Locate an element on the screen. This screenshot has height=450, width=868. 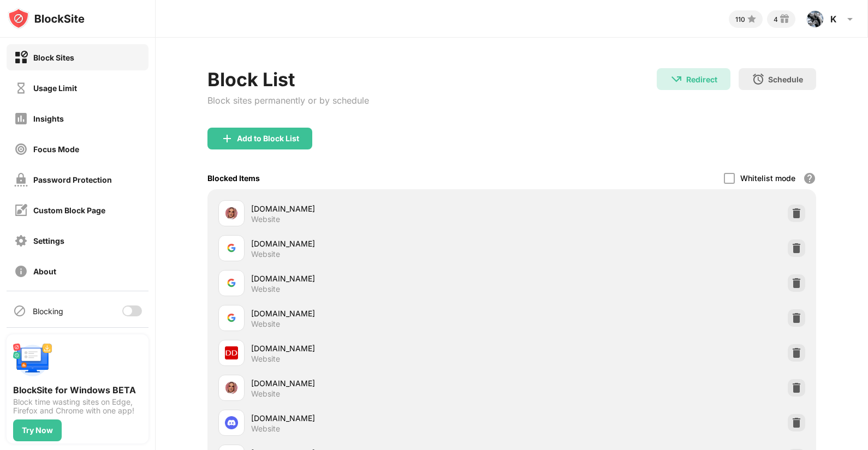
div: Focus Mode is located at coordinates (57, 149).